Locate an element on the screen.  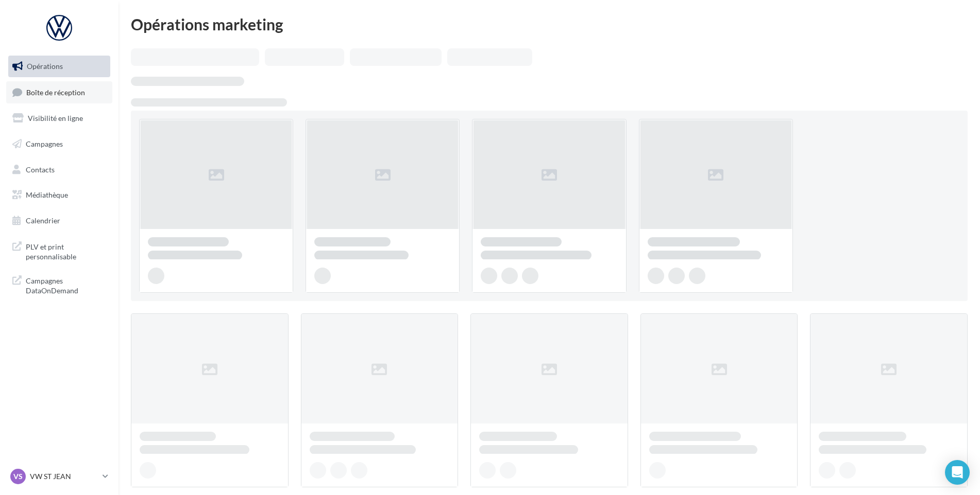
span: Campagnes DataOnDemand is located at coordinates (66, 285).